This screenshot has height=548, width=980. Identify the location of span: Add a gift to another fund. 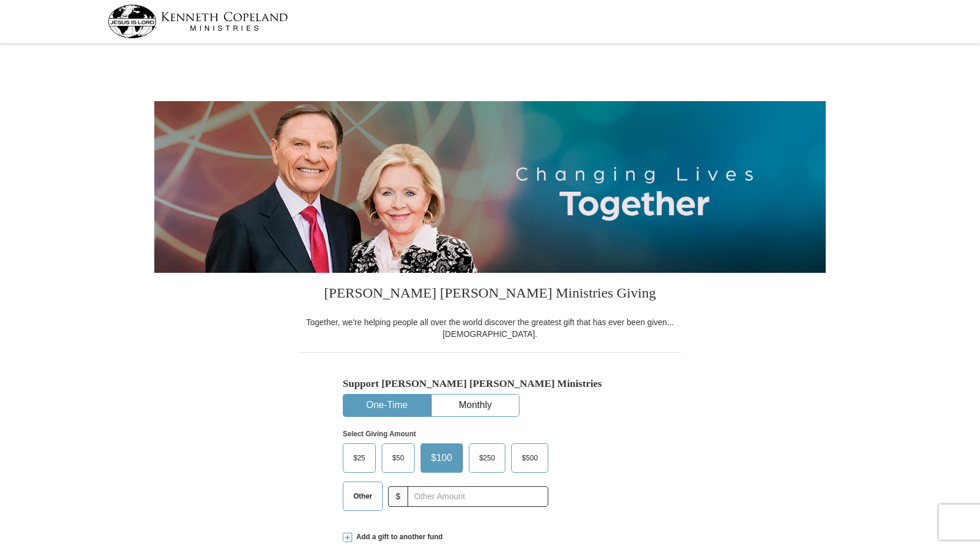
(397, 537).